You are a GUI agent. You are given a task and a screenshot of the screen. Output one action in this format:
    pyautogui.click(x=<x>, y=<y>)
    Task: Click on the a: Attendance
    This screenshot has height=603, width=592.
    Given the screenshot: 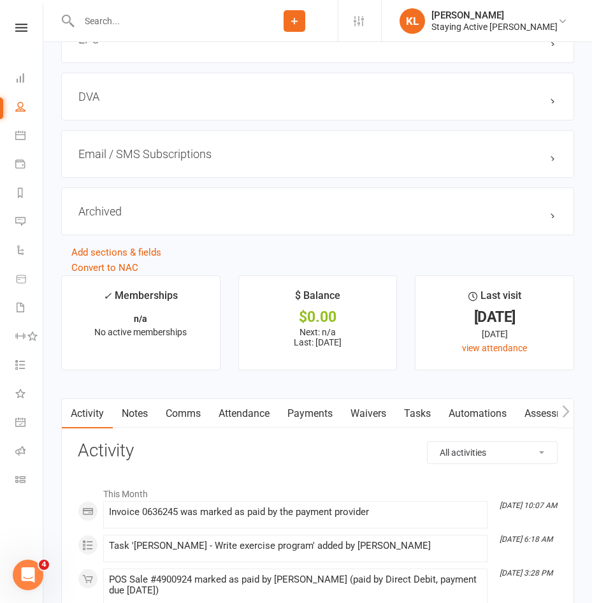 What is the action you would take?
    pyautogui.click(x=244, y=414)
    